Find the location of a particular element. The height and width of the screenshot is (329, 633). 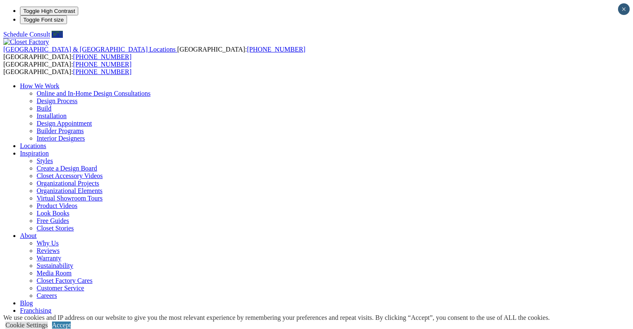

a: Closet Accessory Videos is located at coordinates (70, 176).